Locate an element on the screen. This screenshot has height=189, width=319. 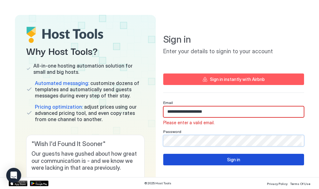
span: " Wish I'd Found It Sooner " is located at coordinates (85, 144).